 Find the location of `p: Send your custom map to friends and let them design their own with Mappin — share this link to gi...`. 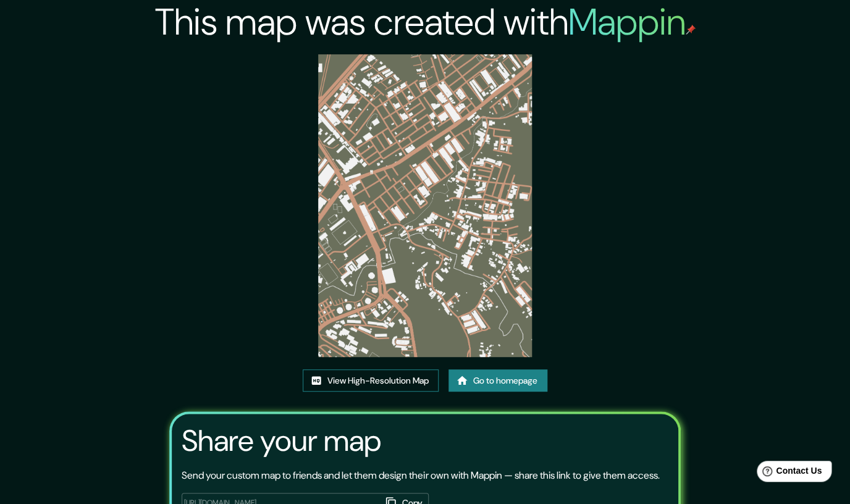

p: Send your custom map to friends and let them design their own with Mappin — share this link to gi... is located at coordinates (420, 475).